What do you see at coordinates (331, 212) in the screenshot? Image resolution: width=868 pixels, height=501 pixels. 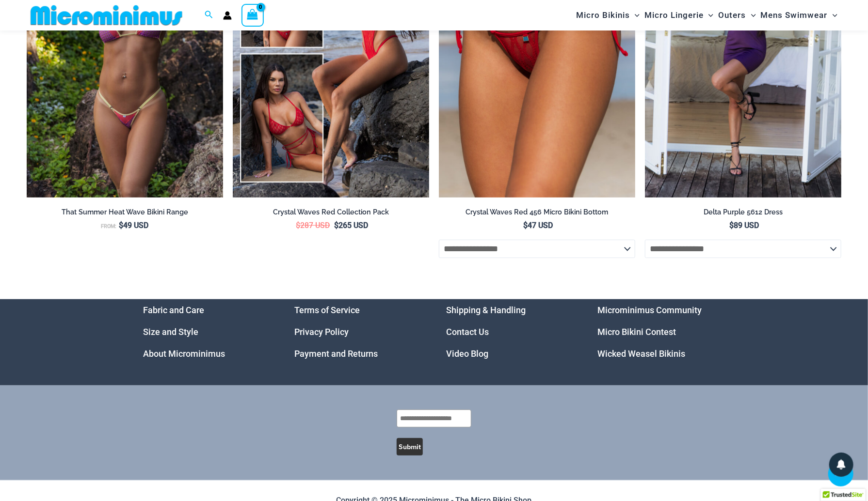 I see `h2: Crystal Waves Red Collection Pack` at bounding box center [331, 212].